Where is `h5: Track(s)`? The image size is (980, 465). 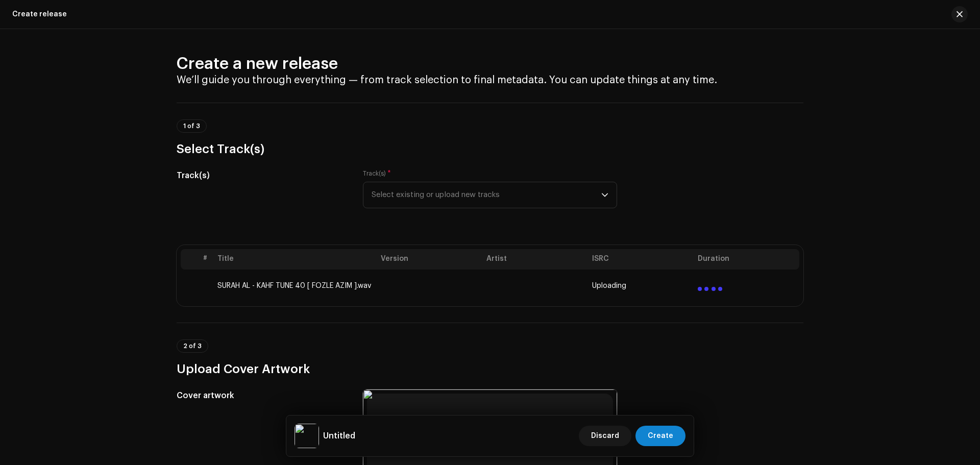 h5: Track(s) is located at coordinates (261, 176).